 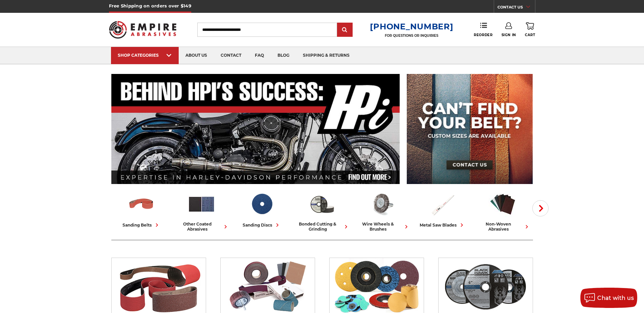 What do you see at coordinates (530, 35) in the screenshot?
I see `span: Cart` at bounding box center [530, 35].